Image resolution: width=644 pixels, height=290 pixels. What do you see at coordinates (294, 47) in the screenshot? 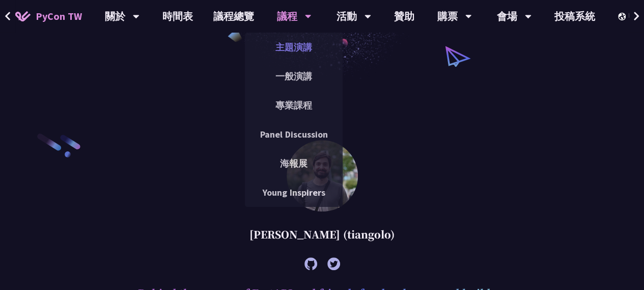
I see `a: 主題演講` at bounding box center [294, 47].